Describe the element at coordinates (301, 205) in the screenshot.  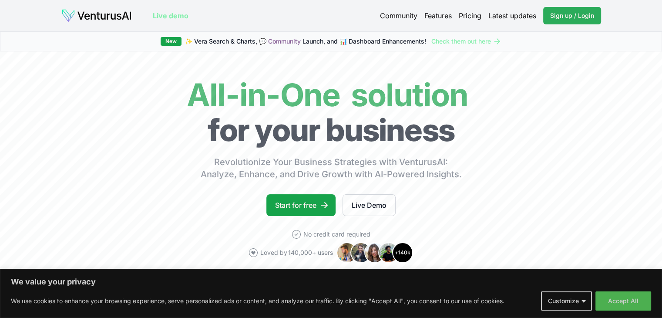
I see `a: Start for free` at that location.